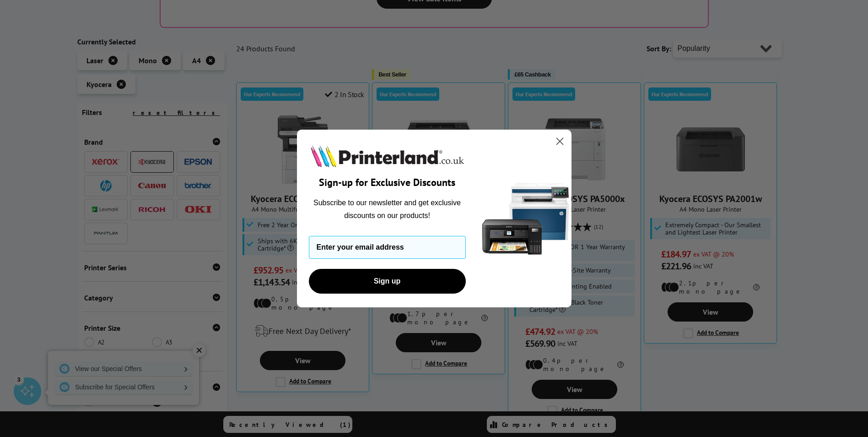  Describe the element at coordinates (387, 281) in the screenshot. I see `button: Sign up` at that location.